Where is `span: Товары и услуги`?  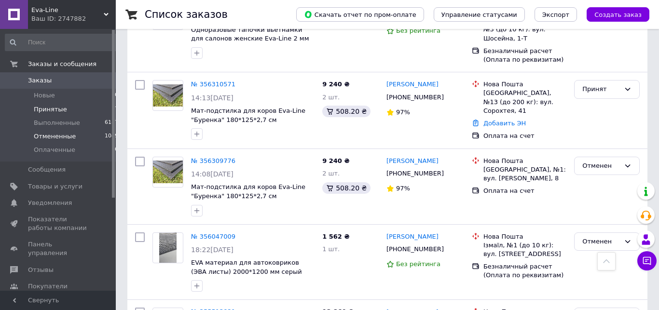
span: Товары и услуги is located at coordinates (55, 187).